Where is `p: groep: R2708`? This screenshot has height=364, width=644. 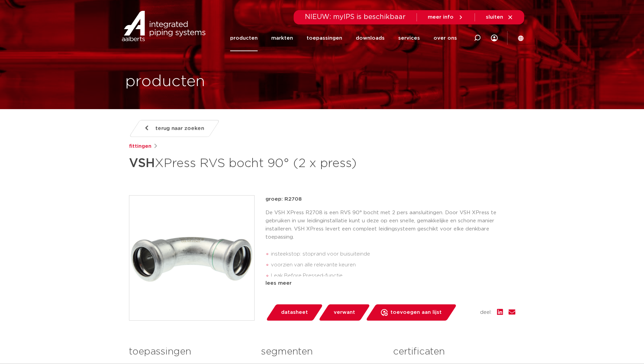 p: groep: R2708 is located at coordinates (391, 199).